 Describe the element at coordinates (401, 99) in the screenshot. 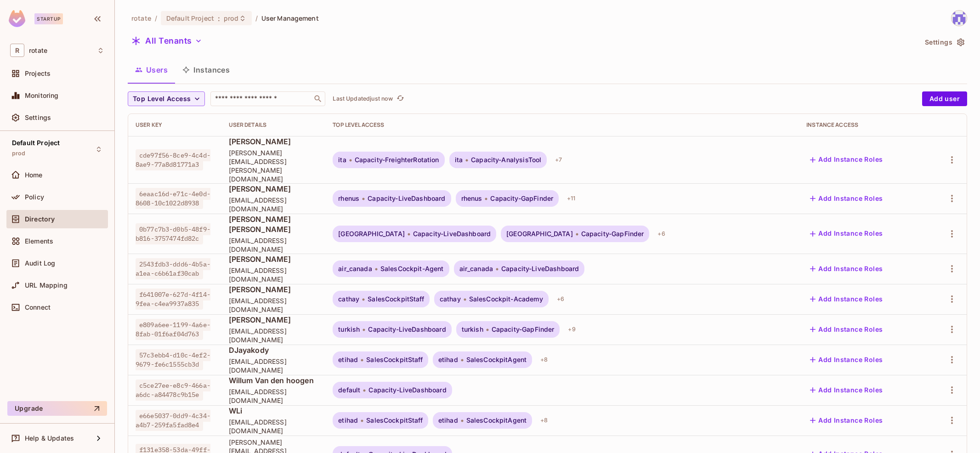

I see `span: refresh` at that location.